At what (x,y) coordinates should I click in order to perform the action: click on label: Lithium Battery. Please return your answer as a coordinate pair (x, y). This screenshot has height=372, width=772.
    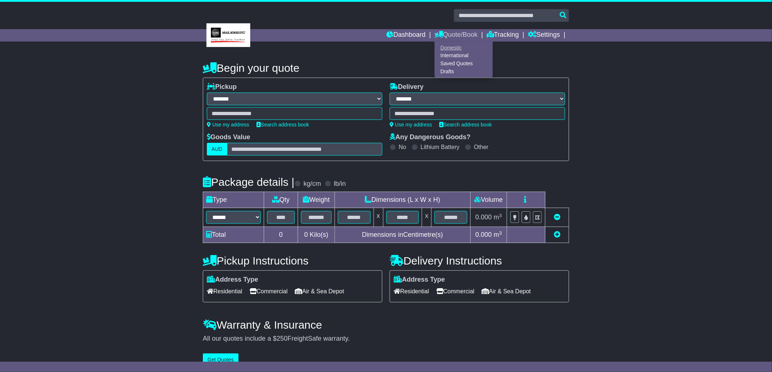
    Looking at the image, I should click on (440, 147).